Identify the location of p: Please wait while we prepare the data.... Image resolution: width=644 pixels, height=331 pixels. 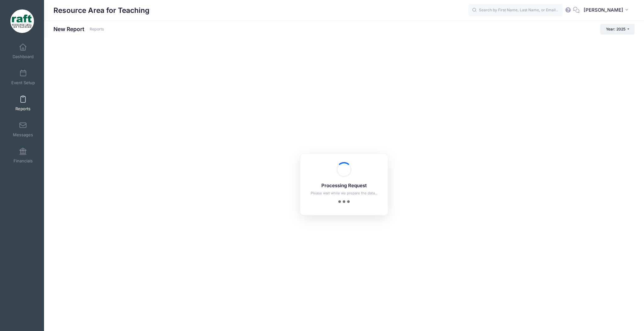
(344, 193).